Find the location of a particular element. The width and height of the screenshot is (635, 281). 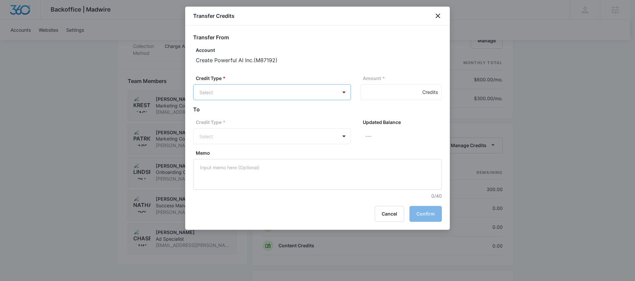

h2: To is located at coordinates (318, 109).